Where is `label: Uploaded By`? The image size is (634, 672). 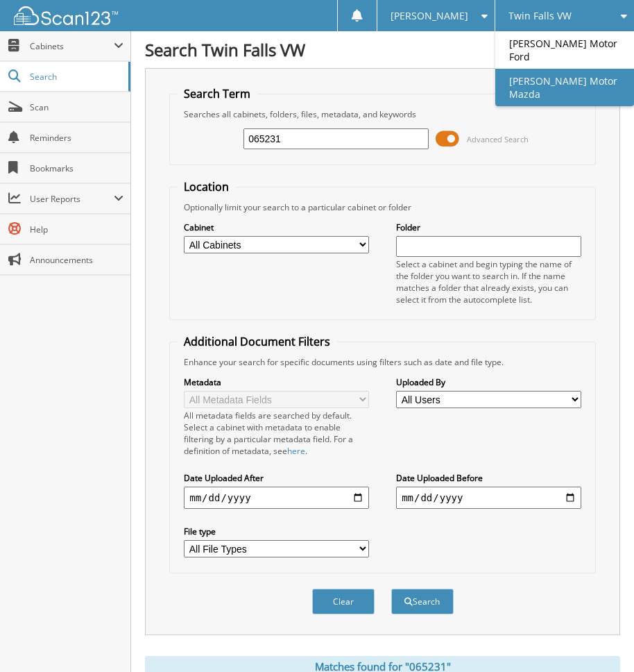
label: Uploaded By is located at coordinates (489, 381).